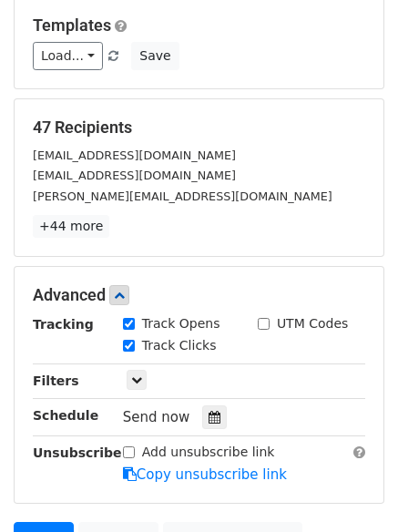 This screenshot has height=532, width=398. Describe the element at coordinates (199, 127) in the screenshot. I see `h5: 47 Recipients` at that location.